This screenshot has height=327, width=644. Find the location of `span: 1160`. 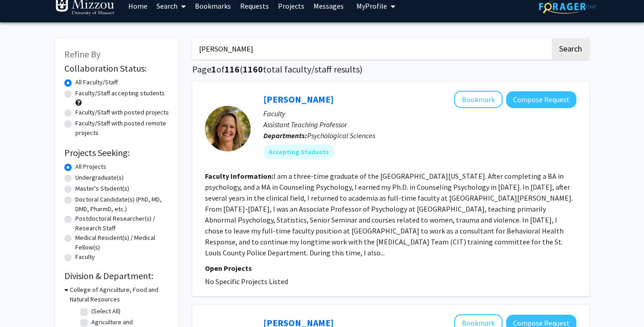

span: 1160 is located at coordinates (253, 69).